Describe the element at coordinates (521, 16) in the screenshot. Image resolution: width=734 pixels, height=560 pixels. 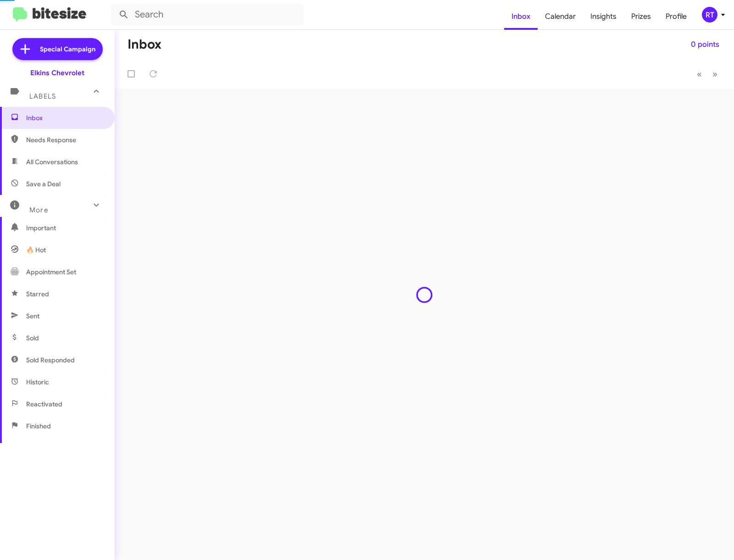
I see `a: Inbox` at that location.